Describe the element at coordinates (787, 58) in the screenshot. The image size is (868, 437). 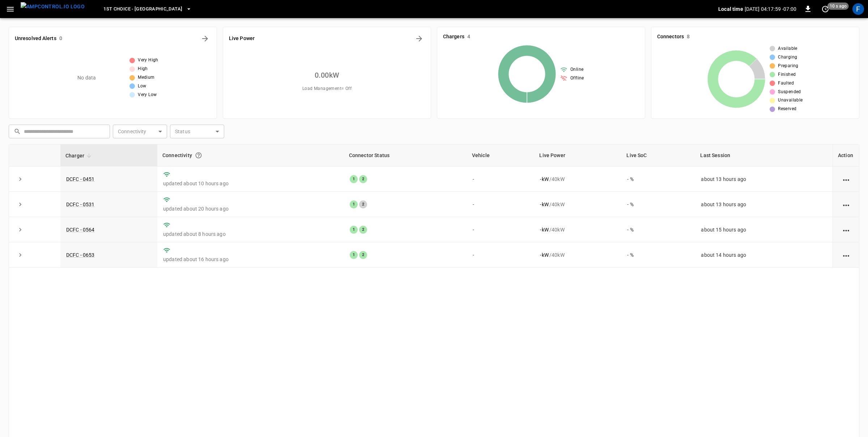
I see `span: Charging` at that location.